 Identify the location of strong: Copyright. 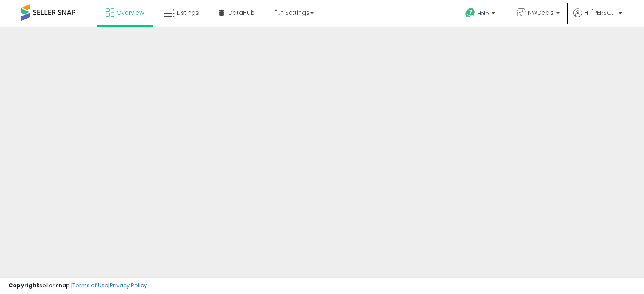
(24, 285).